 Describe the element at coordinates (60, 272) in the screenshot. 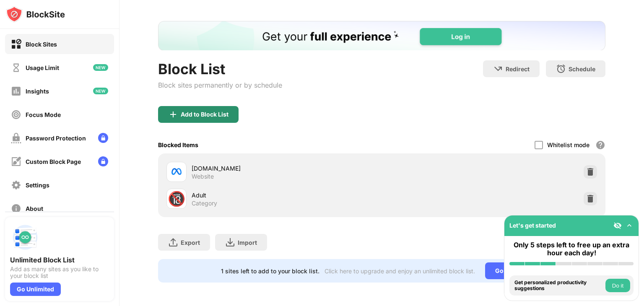

I see `div: Add as many sites as you like to your block list` at that location.